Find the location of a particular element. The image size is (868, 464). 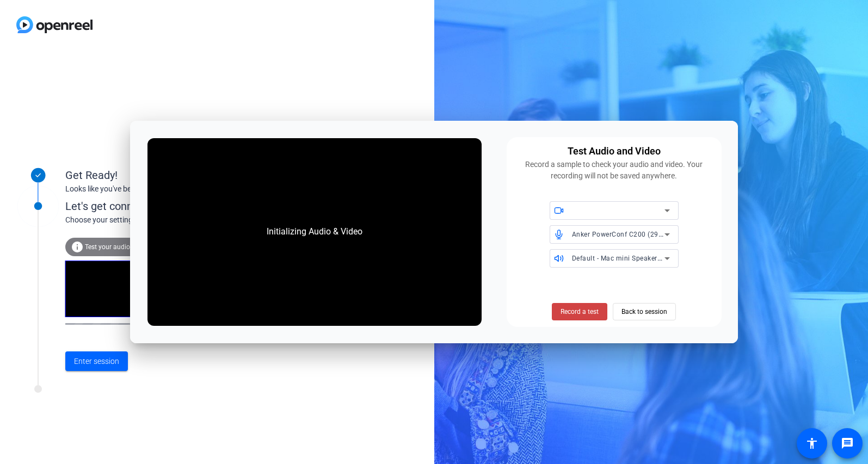

div: Record a sample to check your audio and video. Your recording will not be saved anywhere. is located at coordinates (614, 170).